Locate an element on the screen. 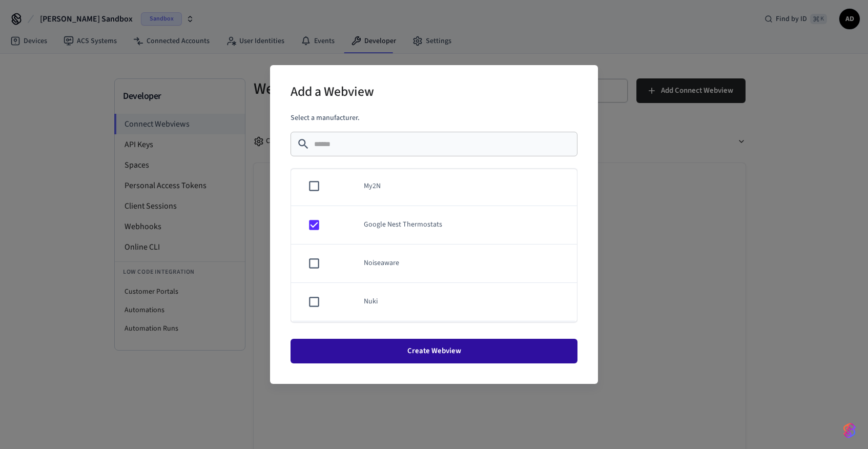  td: Nuki is located at coordinates (464, 302).